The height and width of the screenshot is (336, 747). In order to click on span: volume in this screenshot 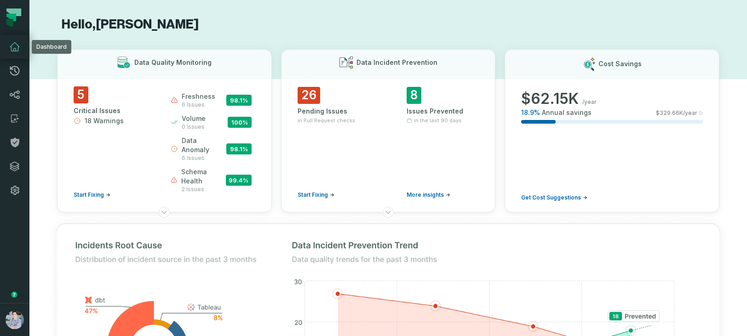, I will do `click(194, 119)`.